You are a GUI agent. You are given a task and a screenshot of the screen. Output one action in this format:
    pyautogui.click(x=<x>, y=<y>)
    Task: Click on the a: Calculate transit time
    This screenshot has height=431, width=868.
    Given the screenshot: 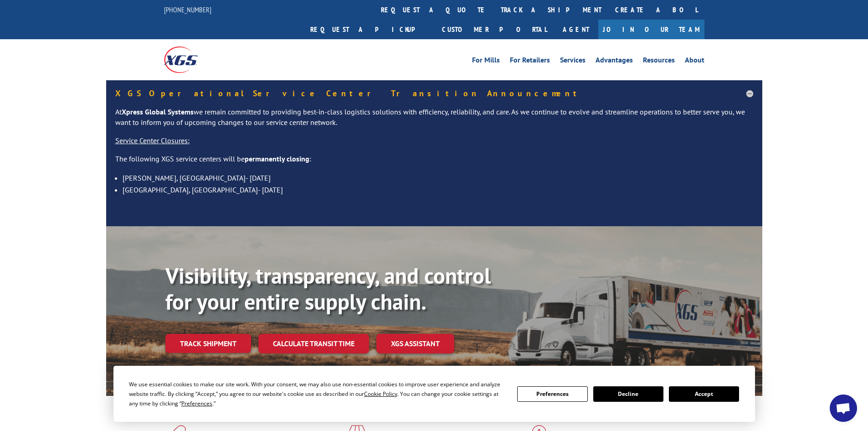 What is the action you would take?
    pyautogui.click(x=314, y=343)
    